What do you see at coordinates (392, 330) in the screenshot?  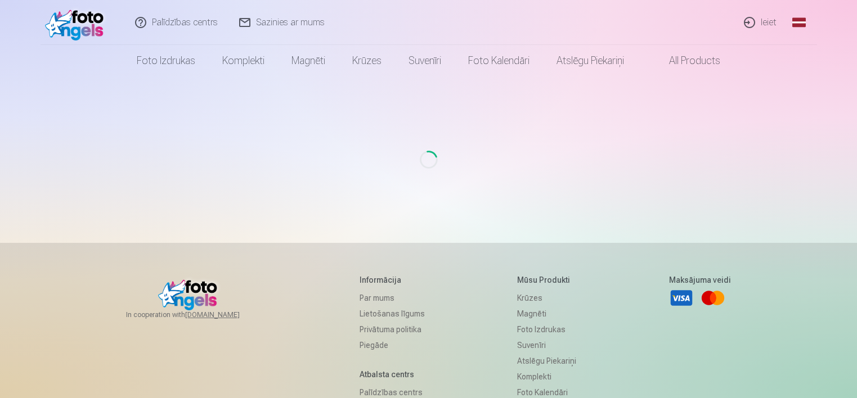 I see `a: Privātuma politika` at bounding box center [392, 330].